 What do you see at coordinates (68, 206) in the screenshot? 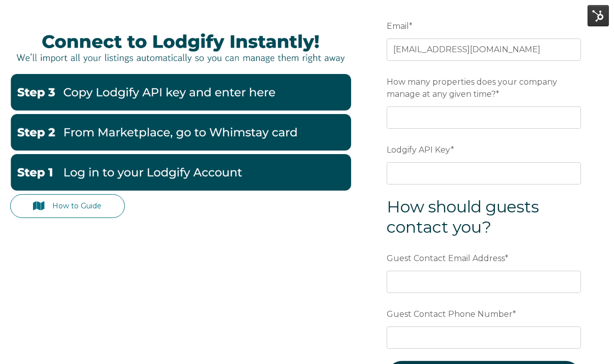
I see `a: How to Guide` at bounding box center [68, 206].